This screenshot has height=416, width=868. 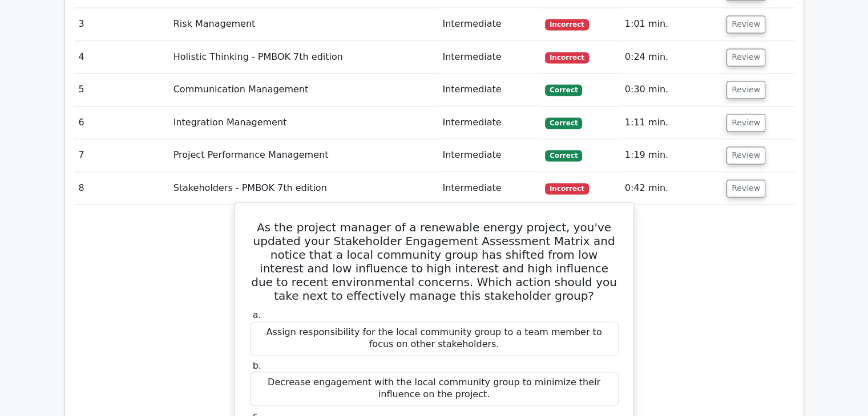 What do you see at coordinates (122, 155) in the screenshot?
I see `td: 7` at bounding box center [122, 155].